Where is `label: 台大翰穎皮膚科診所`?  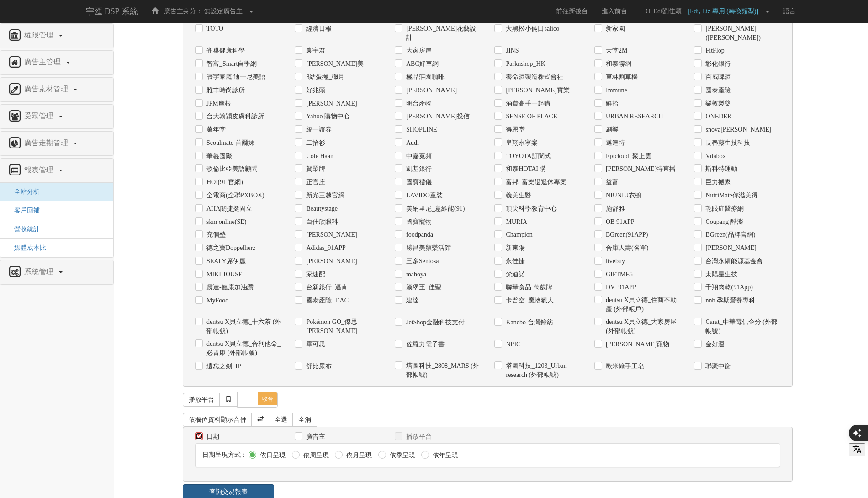
label: 台大翰穎皮膚科診所 is located at coordinates (234, 116).